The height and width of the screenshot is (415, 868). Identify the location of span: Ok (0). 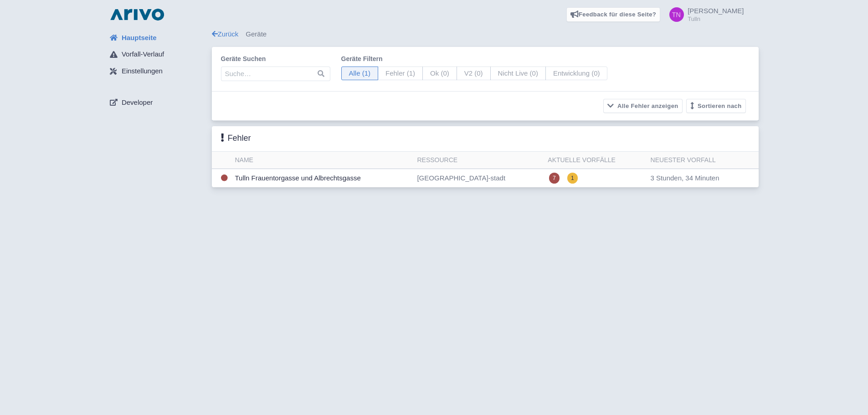
(440, 73).